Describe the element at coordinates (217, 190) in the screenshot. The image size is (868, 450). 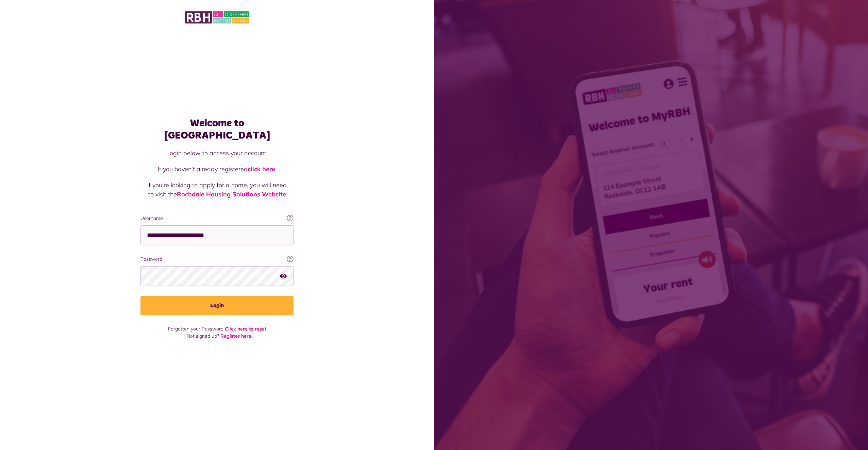
I see `p: If you're looking to apply for a home, you will need to visit the` at that location.